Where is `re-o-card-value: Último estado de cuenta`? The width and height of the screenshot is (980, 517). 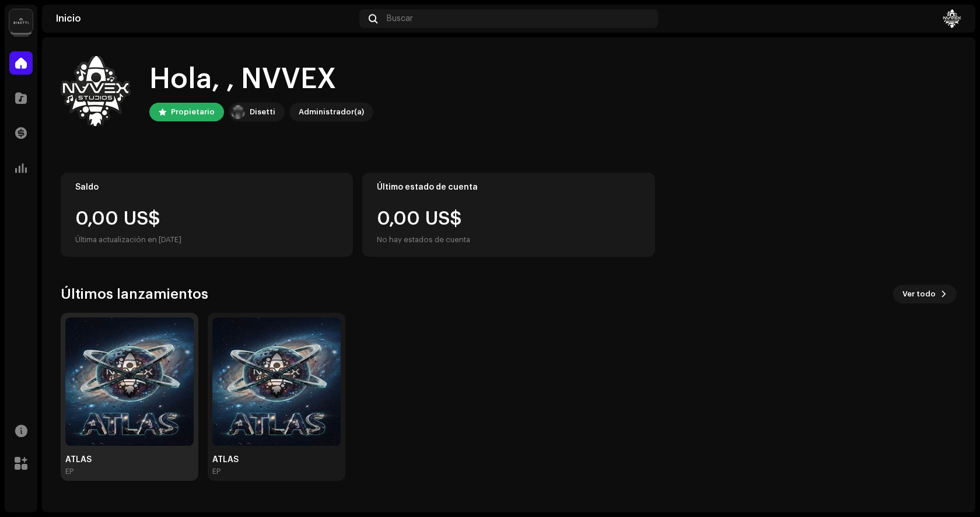
re-o-card-value: Último estado de cuenta is located at coordinates (508, 215).